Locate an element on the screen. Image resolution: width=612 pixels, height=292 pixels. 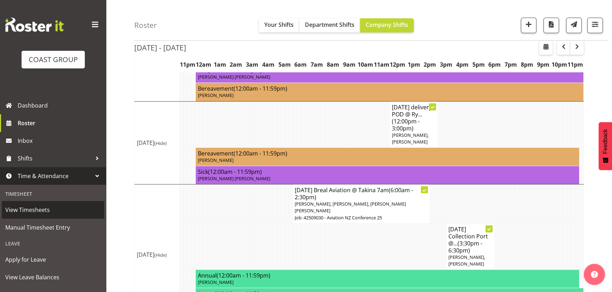
th: 6am is located at coordinates (301, 65).